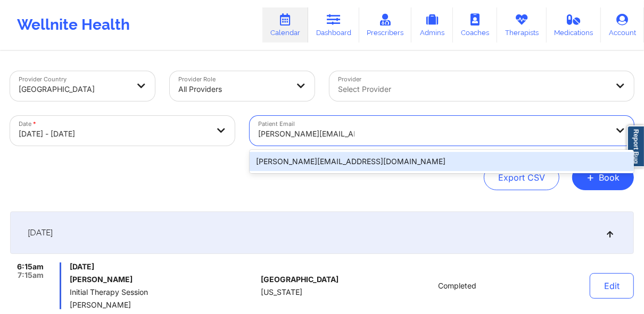 Image resolution: width=644 pixels, height=314 pixels. I want to click on a: Coaches, so click(475, 25).